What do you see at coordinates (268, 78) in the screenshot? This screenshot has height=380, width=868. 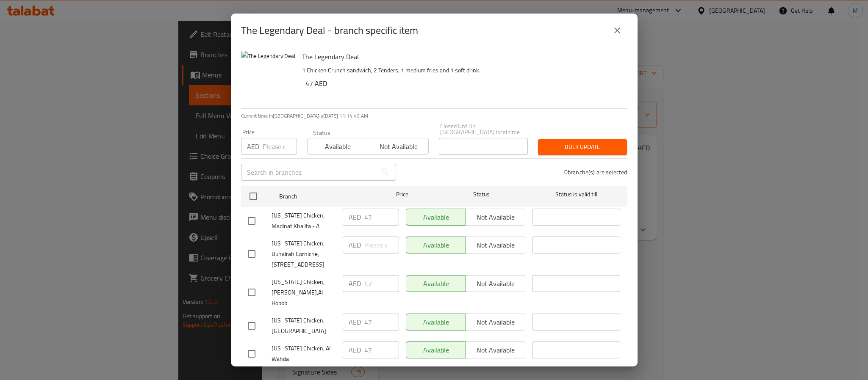 I see `img: The Legendary Deal` at bounding box center [268, 78].